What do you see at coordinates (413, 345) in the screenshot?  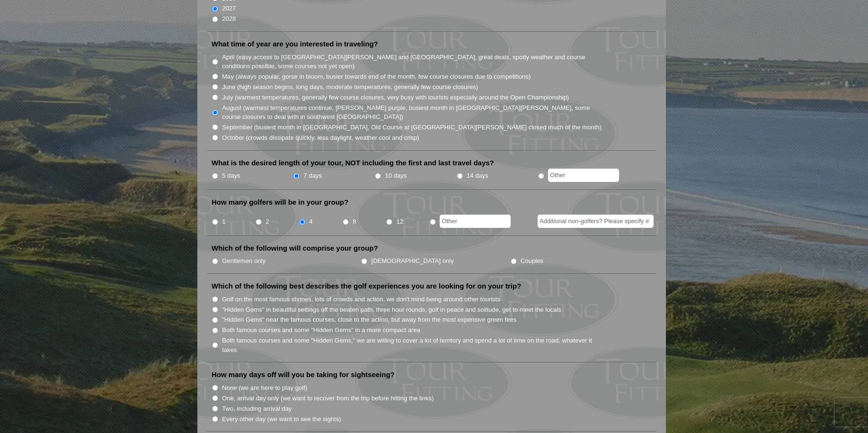 I see `label: Both famous courses and some "Hidden Gems," we are willing to cover a lot of territory and spend ...` at bounding box center [413, 345].